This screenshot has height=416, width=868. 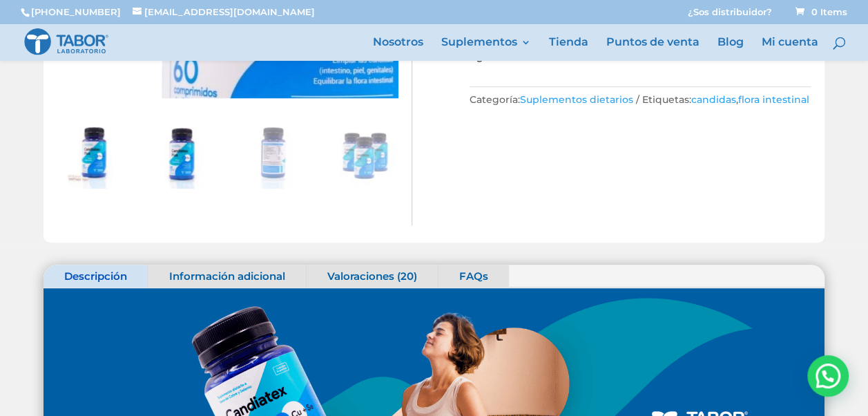 What do you see at coordinates (474, 276) in the screenshot?
I see `a: FAQs` at bounding box center [474, 276].